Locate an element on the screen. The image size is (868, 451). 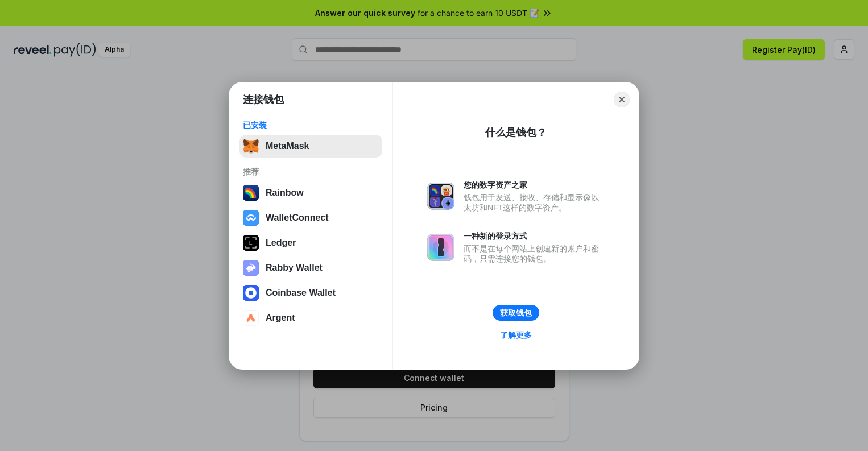
div: 什么是钱包？ is located at coordinates (516, 132).